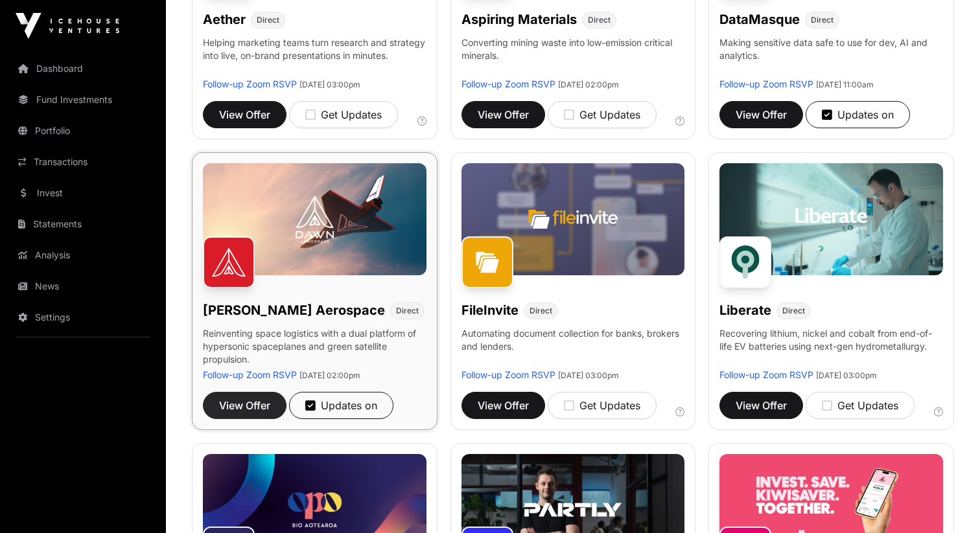  What do you see at coordinates (314, 57) in the screenshot?
I see `p: Helping marketing teams turn research and strategy into live, on-brand presentations in minutes.` at bounding box center [314, 57].